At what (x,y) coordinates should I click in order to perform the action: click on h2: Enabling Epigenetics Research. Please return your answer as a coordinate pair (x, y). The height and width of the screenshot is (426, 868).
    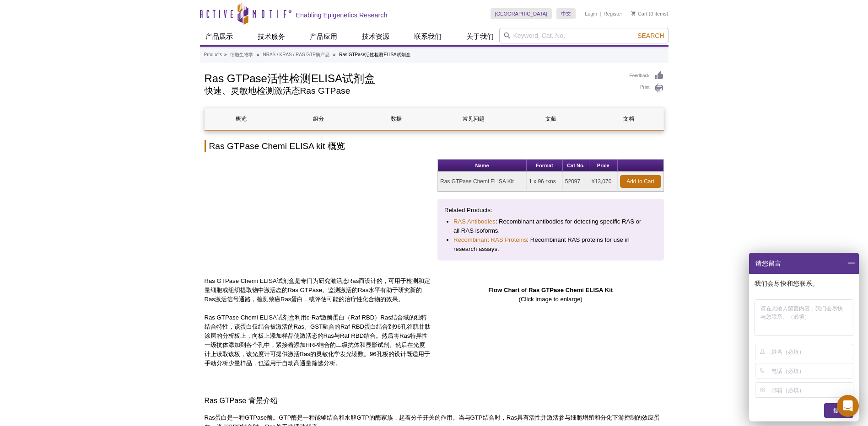
    Looking at the image, I should click on (342, 15).